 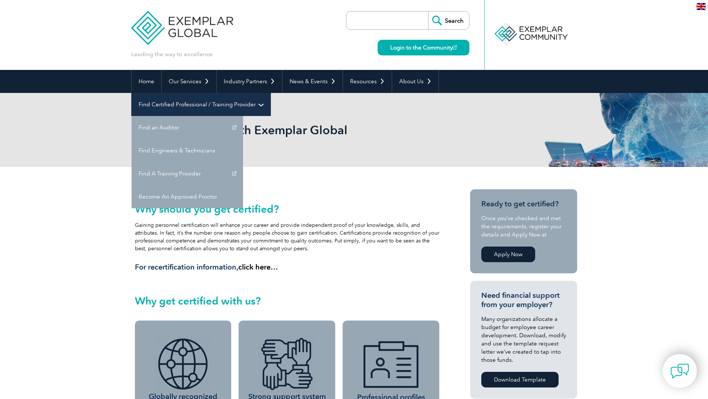 What do you see at coordinates (524, 204) in the screenshot?
I see `h3: Ready to get certified?` at bounding box center [524, 204].